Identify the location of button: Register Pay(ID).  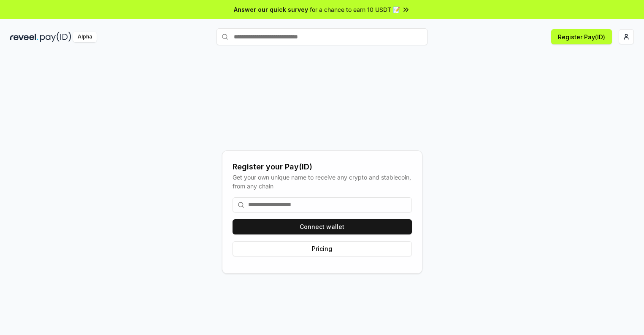
(582, 37).